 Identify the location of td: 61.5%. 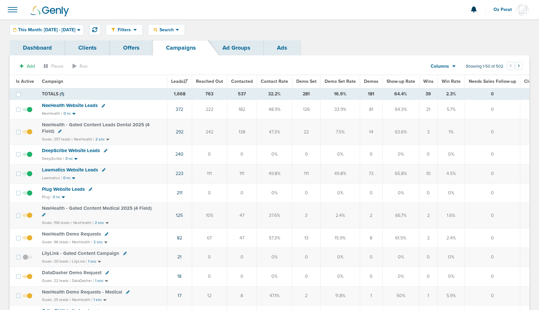
(401, 238).